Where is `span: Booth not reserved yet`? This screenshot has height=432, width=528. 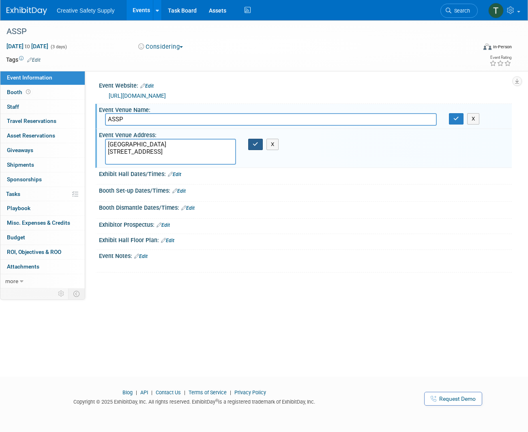
span: Booth not reserved yet is located at coordinates (28, 92).